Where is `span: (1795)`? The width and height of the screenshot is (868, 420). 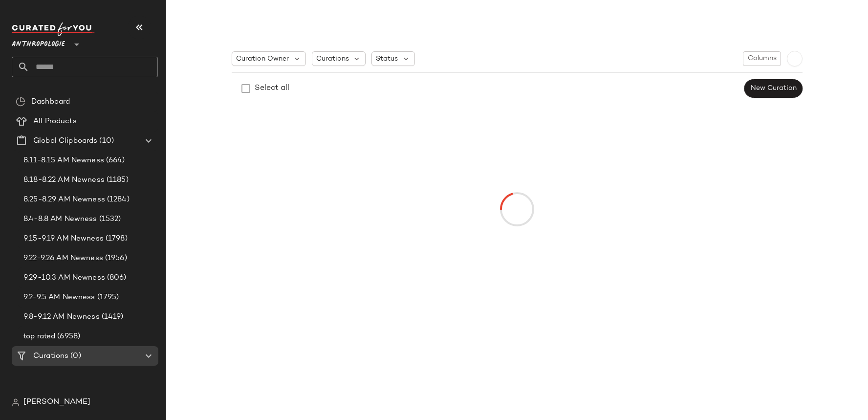
span: (1795) is located at coordinates (107, 297).